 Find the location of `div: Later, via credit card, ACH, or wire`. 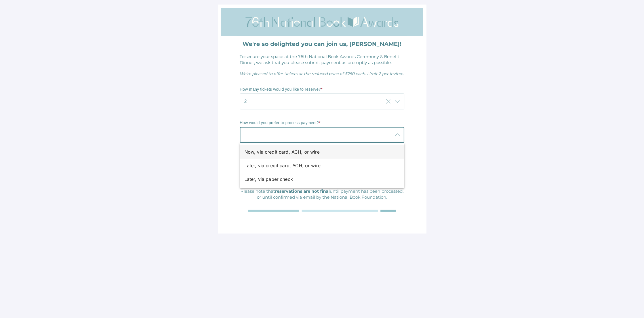

div: Later, via credit card, ACH, or wire is located at coordinates (320, 166).